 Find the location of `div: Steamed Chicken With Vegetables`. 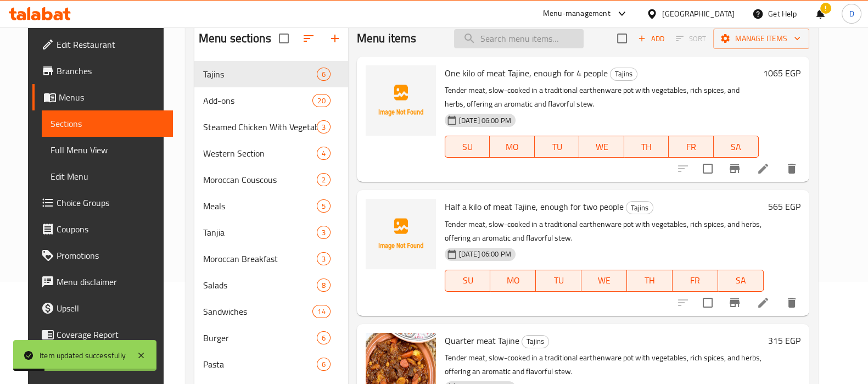

div: Steamed Chicken With Vegetables is located at coordinates (260, 127).